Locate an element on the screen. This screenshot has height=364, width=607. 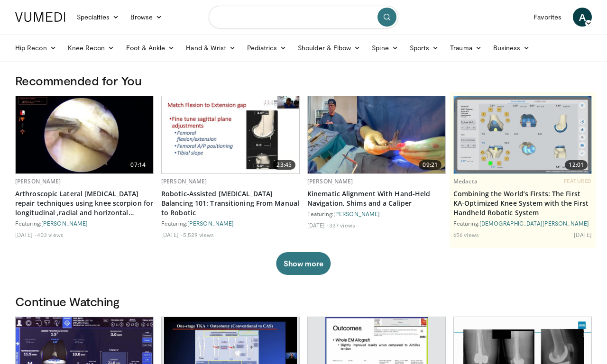
li: 5,529 views is located at coordinates (198, 235).